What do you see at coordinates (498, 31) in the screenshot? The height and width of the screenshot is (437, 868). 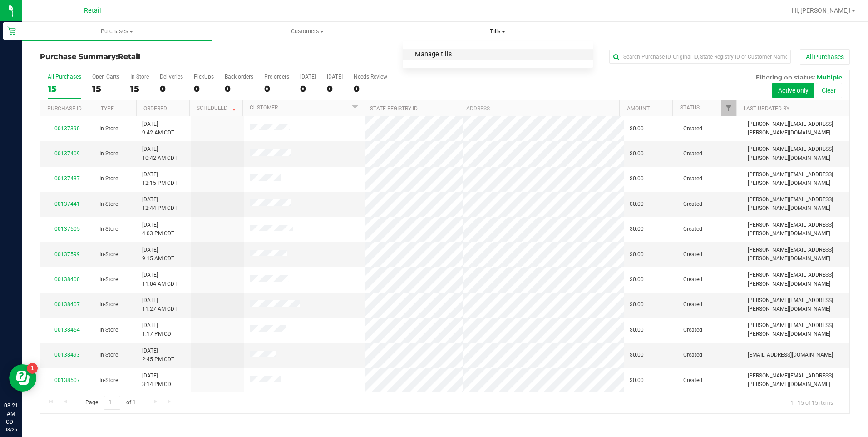 I see `a: Tills Manage tills` at bounding box center [498, 31].